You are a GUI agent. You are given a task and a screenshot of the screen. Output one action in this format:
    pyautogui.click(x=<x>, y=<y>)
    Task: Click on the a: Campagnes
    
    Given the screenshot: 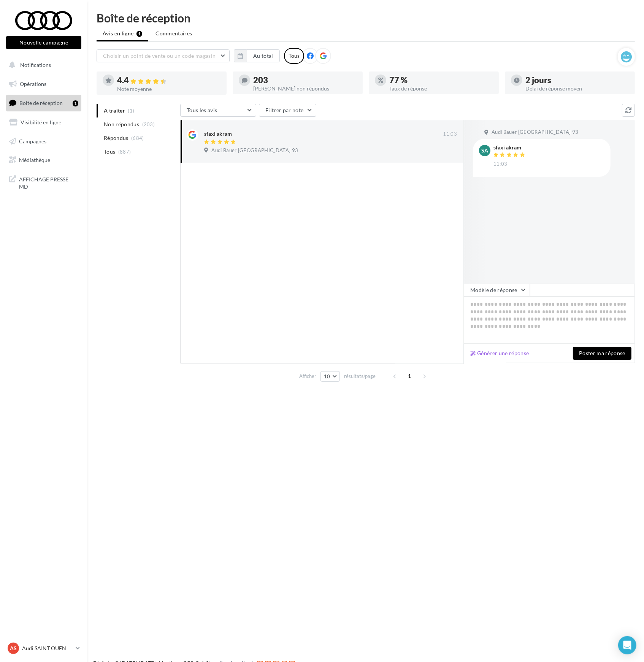 What is the action you would take?
    pyautogui.click(x=44, y=141)
    